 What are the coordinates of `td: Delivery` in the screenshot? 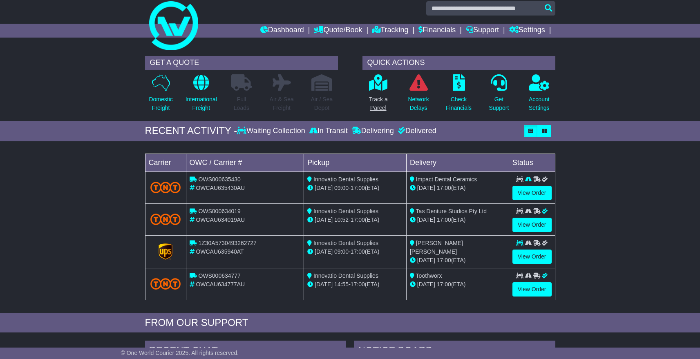 It's located at (457, 163).